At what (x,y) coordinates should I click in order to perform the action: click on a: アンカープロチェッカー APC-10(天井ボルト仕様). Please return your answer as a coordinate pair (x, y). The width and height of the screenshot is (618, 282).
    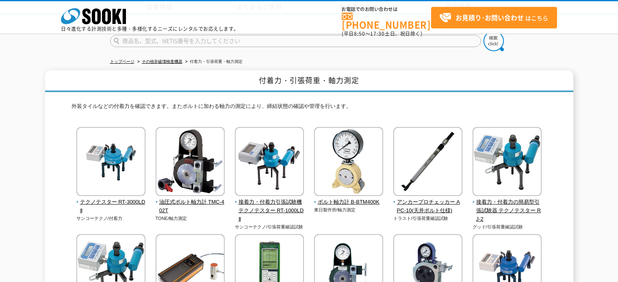
    Looking at the image, I should click on (428, 203).